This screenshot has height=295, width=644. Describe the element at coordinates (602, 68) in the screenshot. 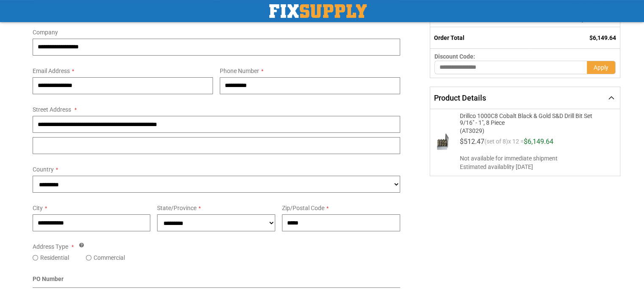

I see `button: Apply` at that location.